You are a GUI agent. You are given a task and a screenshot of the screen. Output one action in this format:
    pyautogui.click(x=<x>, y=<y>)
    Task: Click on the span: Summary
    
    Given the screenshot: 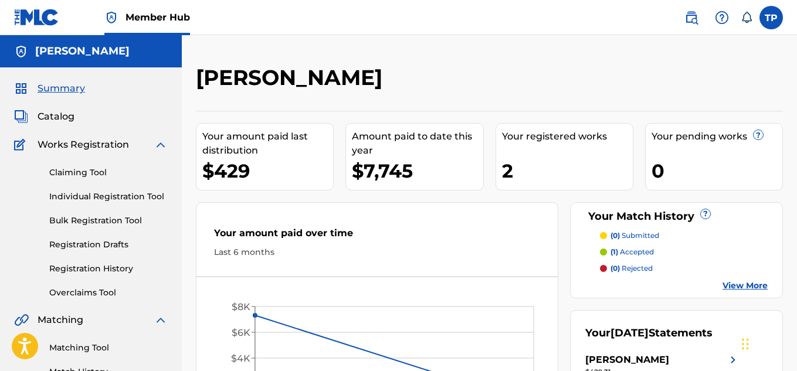 What is the action you would take?
    pyautogui.click(x=61, y=89)
    